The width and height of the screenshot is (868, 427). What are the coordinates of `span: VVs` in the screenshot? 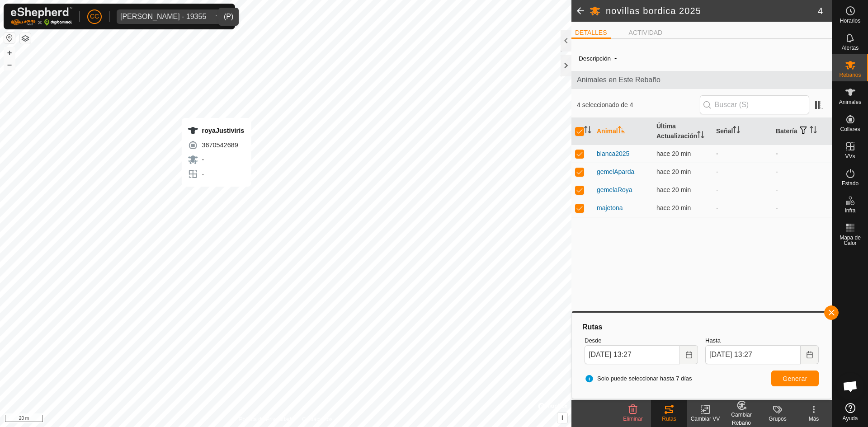 It's located at (849, 156).